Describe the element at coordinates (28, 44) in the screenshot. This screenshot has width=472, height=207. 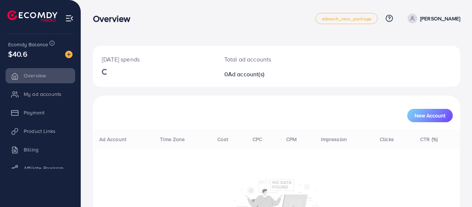
I see `span: Ecomdy Balance` at that location.